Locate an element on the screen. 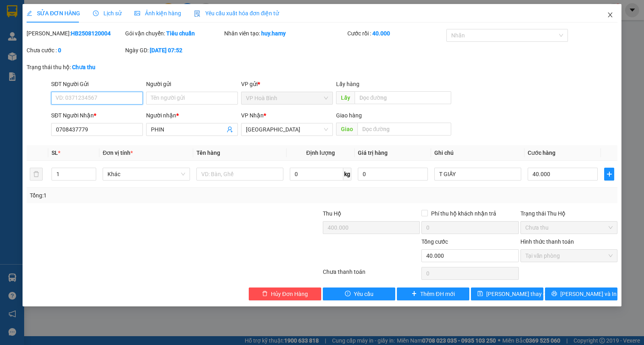 This screenshot has height=345, width=644. span: Chưa thu is located at coordinates (569, 228).